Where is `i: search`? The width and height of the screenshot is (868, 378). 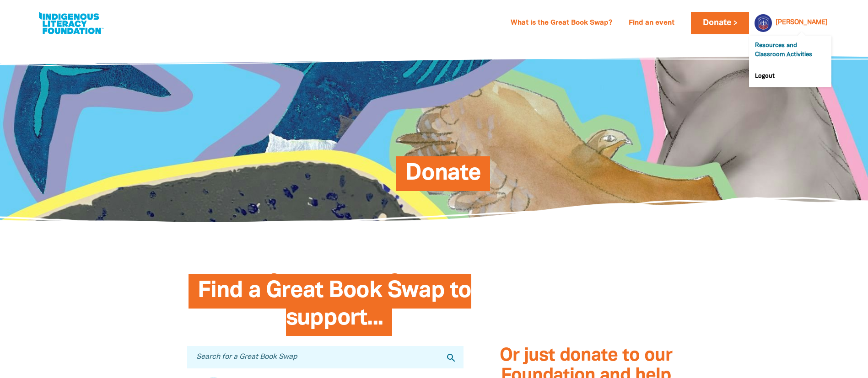
i: search is located at coordinates (451, 358).